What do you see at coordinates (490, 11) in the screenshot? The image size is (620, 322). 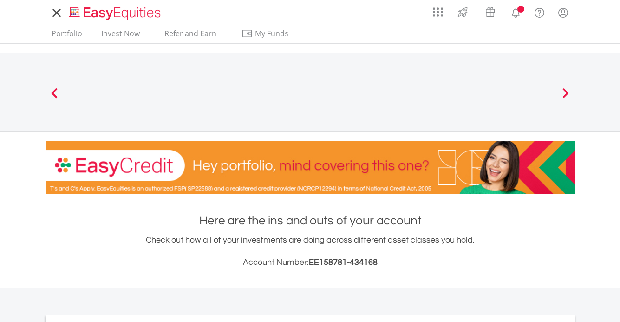 I see `a: Vouchers` at bounding box center [490, 11].